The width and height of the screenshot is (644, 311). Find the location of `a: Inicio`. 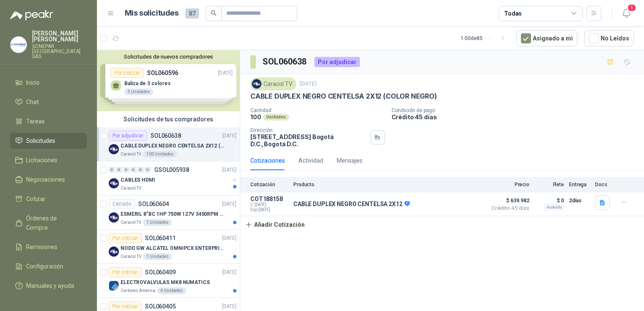

a: Inicio is located at coordinates (49, 83).